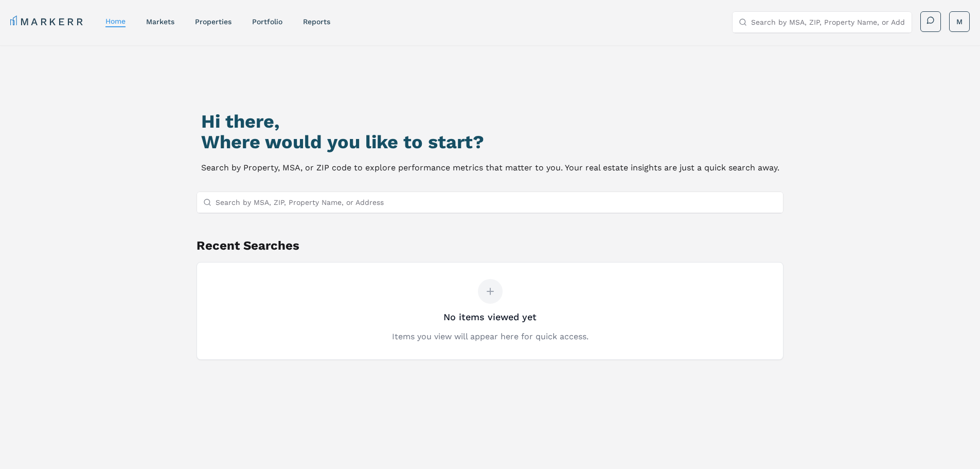 Image resolution: width=980 pixels, height=469 pixels. I want to click on p: Search by Property, MSA, or ZIP code to explore performance metrics that matter to you. Your real..., so click(490, 168).